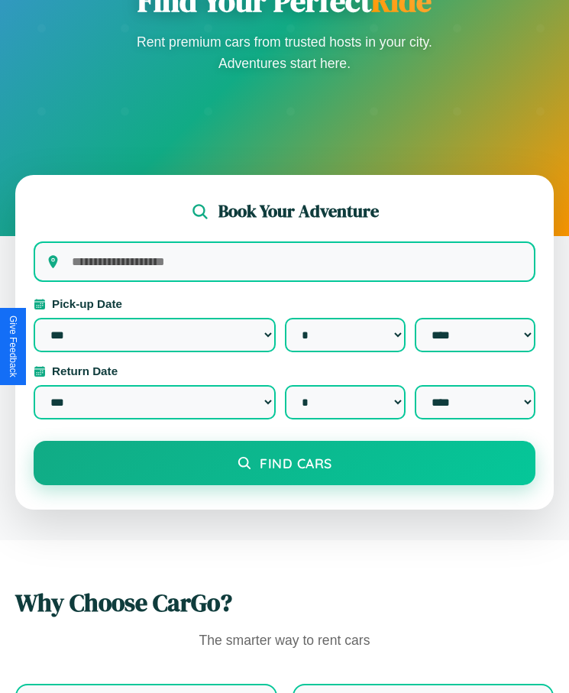 The height and width of the screenshot is (693, 569). I want to click on button: Find Cars, so click(284, 463).